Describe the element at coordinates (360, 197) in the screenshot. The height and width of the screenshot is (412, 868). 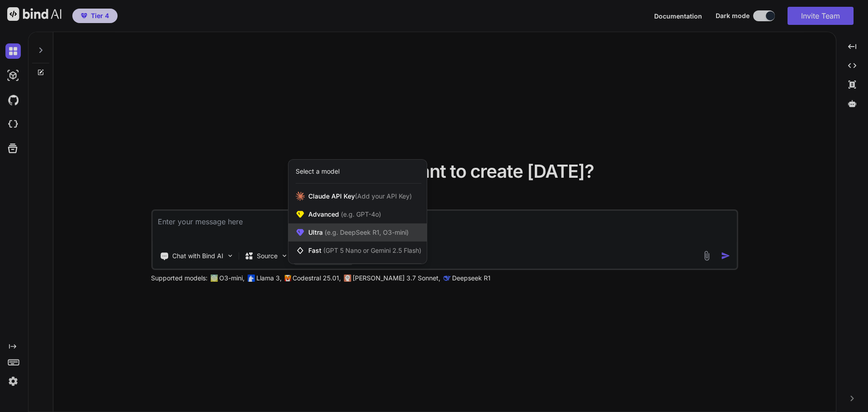
I see `span: Claude API Key` at that location.